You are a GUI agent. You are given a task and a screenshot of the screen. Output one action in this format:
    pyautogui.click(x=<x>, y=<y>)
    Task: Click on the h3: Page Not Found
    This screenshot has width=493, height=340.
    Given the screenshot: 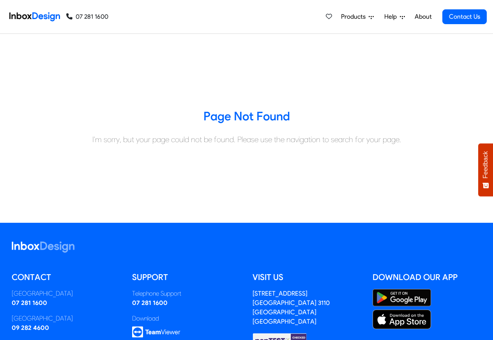 What is the action you would take?
    pyautogui.click(x=246, y=117)
    